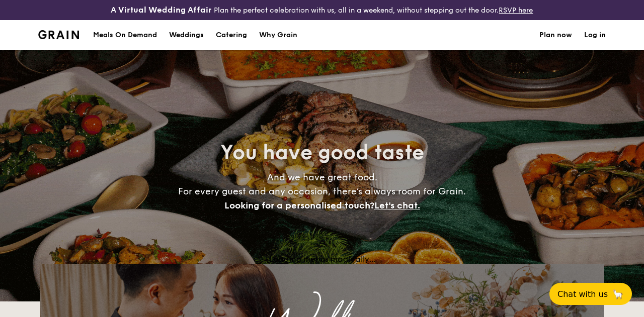 The image size is (644, 317). Describe the element at coordinates (231, 35) in the screenshot. I see `h1: Catering` at that location.